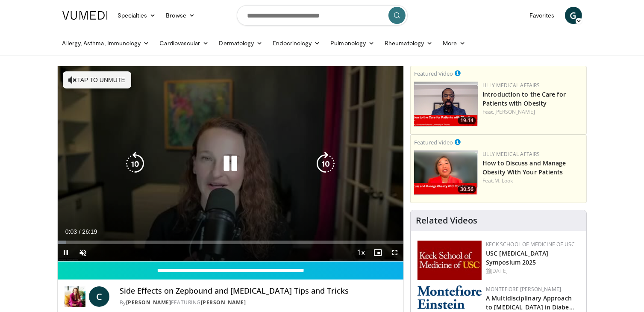  What do you see at coordinates (99, 297) in the screenshot?
I see `a: C` at bounding box center [99, 297].